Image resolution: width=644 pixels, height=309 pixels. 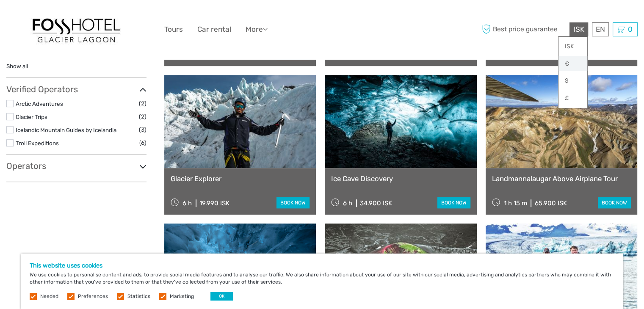 I want to click on span: 0, so click(x=630, y=29).